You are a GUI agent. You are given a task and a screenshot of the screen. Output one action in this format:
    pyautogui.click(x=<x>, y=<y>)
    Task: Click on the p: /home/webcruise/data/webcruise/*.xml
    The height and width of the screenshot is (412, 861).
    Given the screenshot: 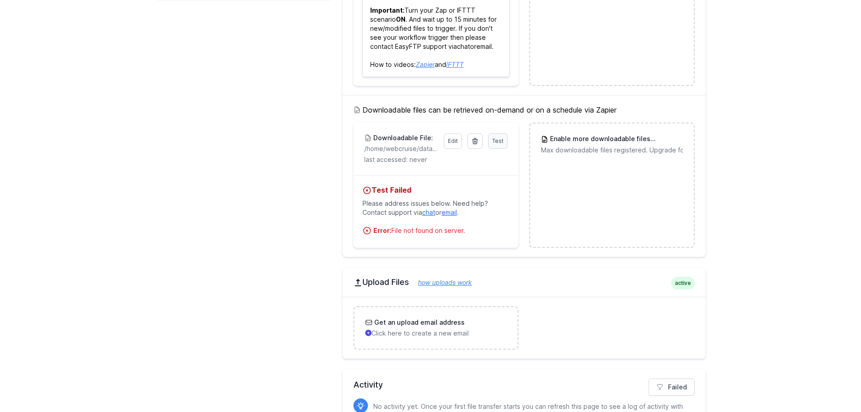 What is the action you would take?
    pyautogui.click(x=402, y=149)
    